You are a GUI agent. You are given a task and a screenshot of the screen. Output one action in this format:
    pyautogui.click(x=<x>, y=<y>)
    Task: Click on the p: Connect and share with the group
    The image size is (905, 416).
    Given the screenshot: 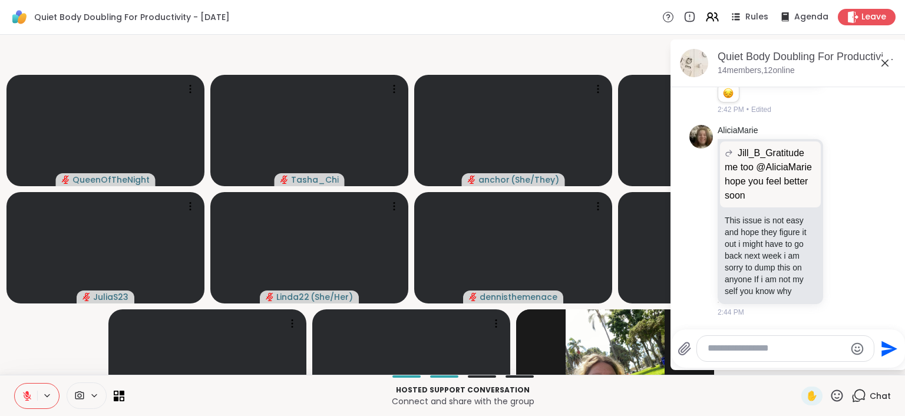 What is the action you would take?
    pyautogui.click(x=462, y=401)
    